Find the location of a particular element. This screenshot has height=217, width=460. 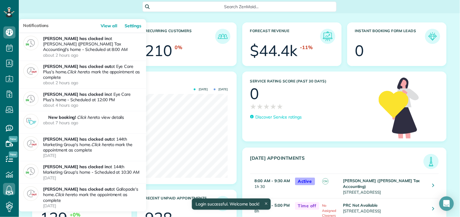

img: icon_forecast_revenue-8c13a41c7ed35a8dcfafea3cbb826a0462acb37728057bba2d056411b612bbbe.png is located at coordinates (328, 36).